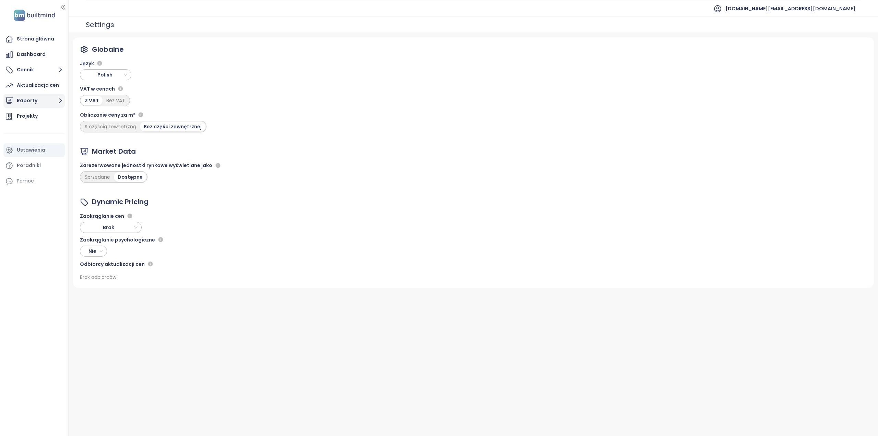  Describe the element at coordinates (34, 166) in the screenshot. I see `a: Poradniki` at that location.